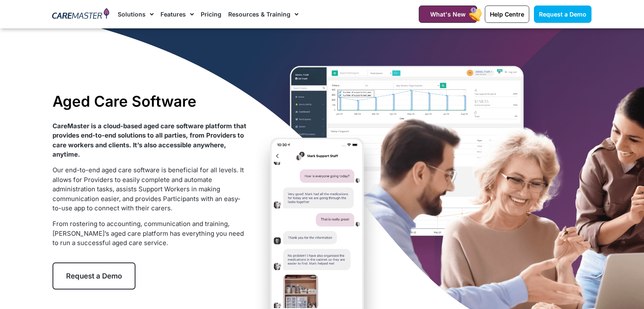 The width and height of the screenshot is (644, 309). What do you see at coordinates (80, 14) in the screenshot?
I see `img: CareMaster Logo` at bounding box center [80, 14].